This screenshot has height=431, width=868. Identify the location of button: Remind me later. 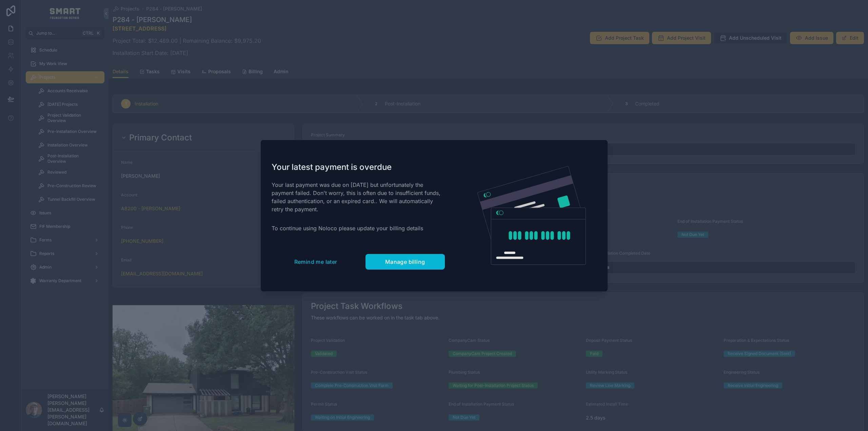
(316, 262).